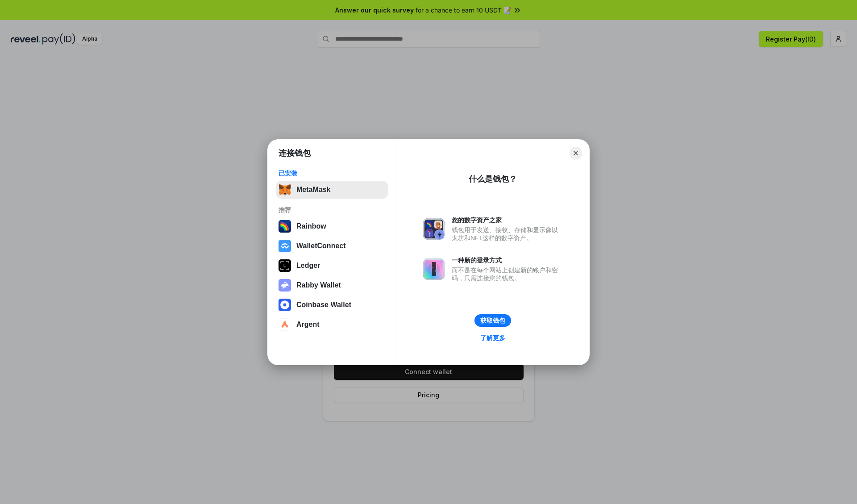 This screenshot has width=857, height=504. I want to click on div: 一种新的登录方式, so click(507, 260).